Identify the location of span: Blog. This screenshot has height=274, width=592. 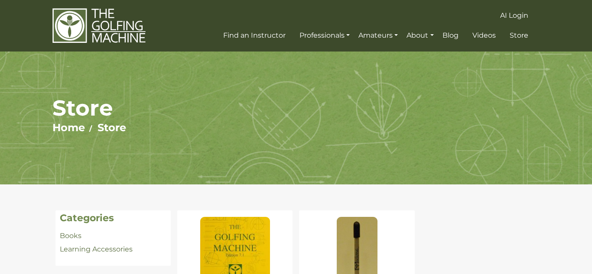
(450, 35).